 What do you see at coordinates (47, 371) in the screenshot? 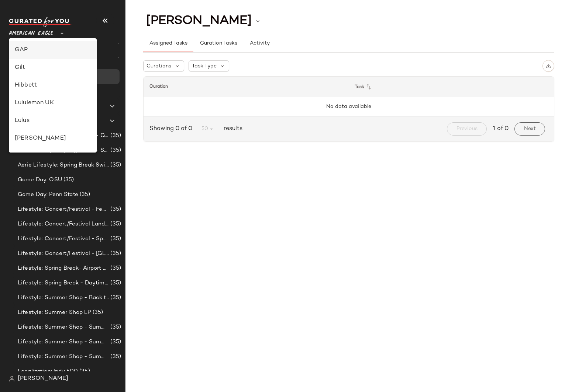
I see `span: Localization: Indy 500` at bounding box center [47, 371].